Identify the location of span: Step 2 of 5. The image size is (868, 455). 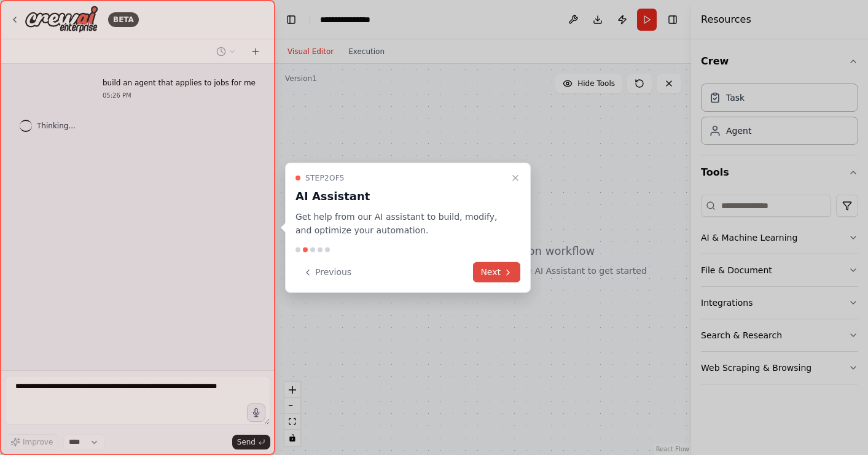
(325, 177).